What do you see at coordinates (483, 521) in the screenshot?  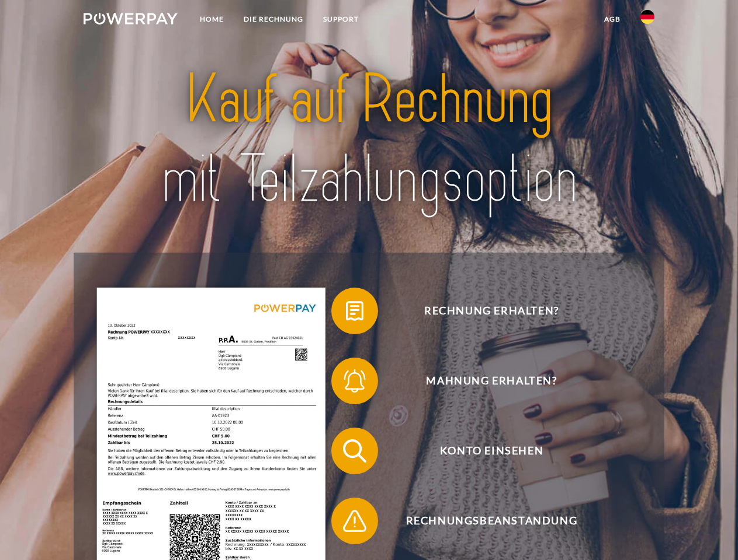 I see `a: Rechnungsbeanstandung` at bounding box center [483, 521].